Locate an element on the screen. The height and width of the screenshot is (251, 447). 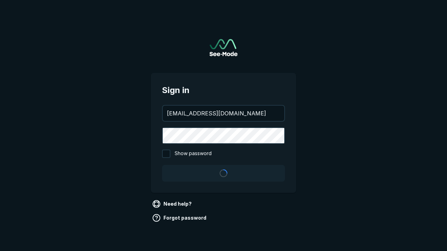
span: Sign in is located at coordinates (223, 90).